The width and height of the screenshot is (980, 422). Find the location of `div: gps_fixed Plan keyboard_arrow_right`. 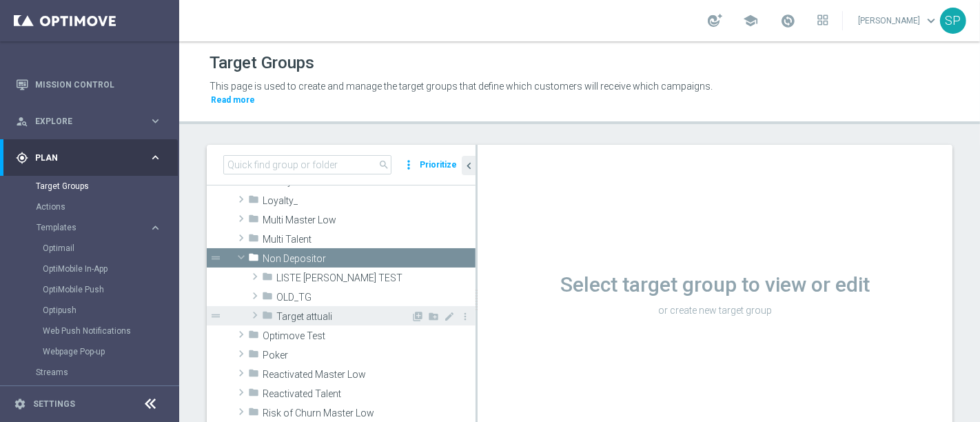

div: gps_fixed Plan keyboard_arrow_right is located at coordinates (89, 158).